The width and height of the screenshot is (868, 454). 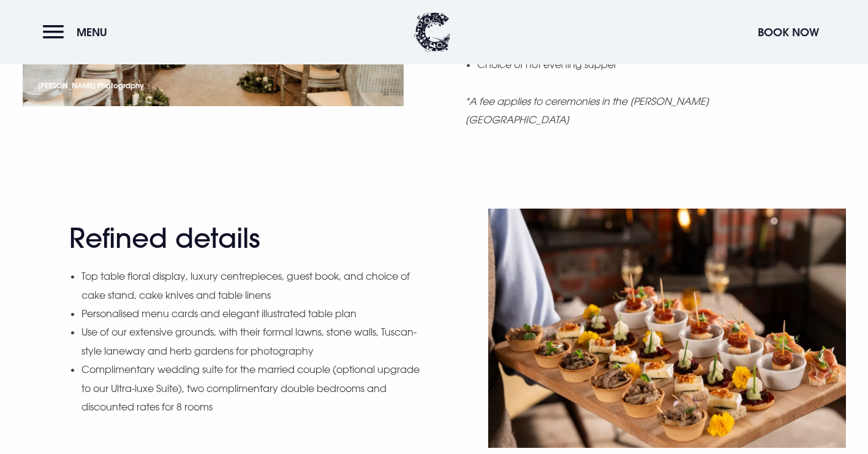 I want to click on img: Clandeboye Lodge, so click(x=432, y=32).